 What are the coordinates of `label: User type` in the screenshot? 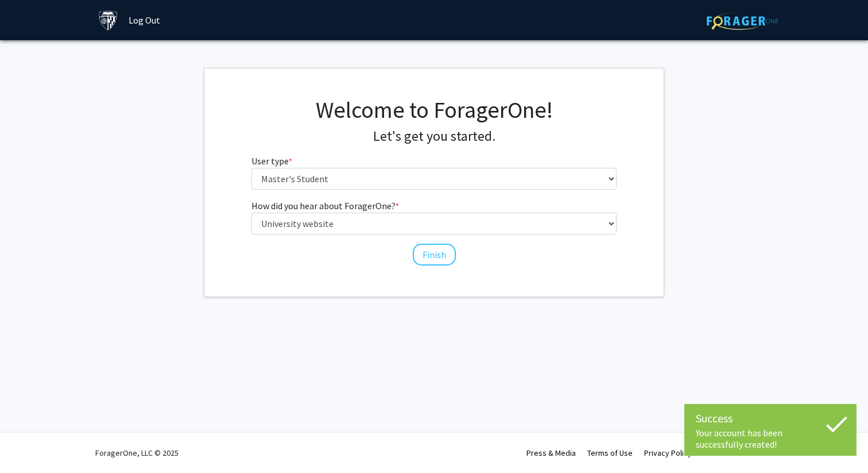 It's located at (271, 161).